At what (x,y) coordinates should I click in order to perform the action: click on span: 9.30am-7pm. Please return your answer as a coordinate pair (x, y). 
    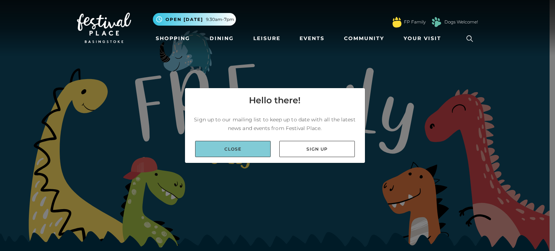
    Looking at the image, I should click on (220, 20).